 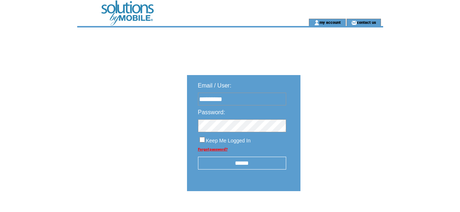 I want to click on span: Keep Me Logged In, so click(x=229, y=141).